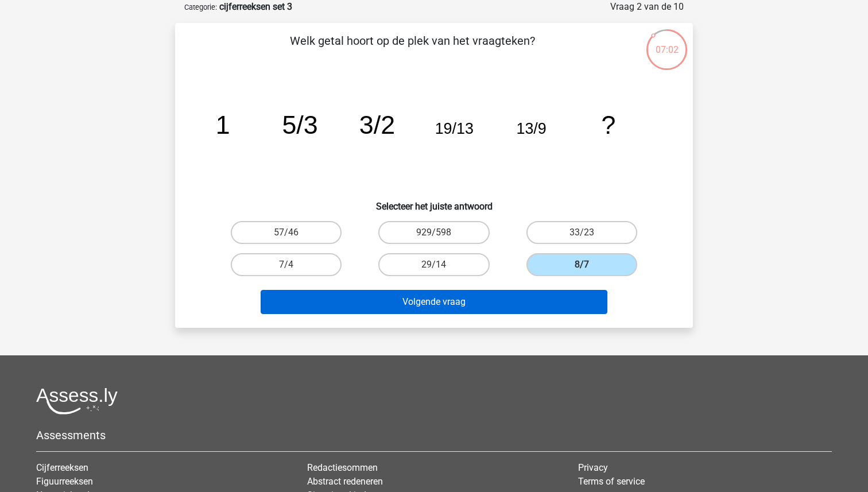  I want to click on a: Cijferreeksen, so click(62, 468).